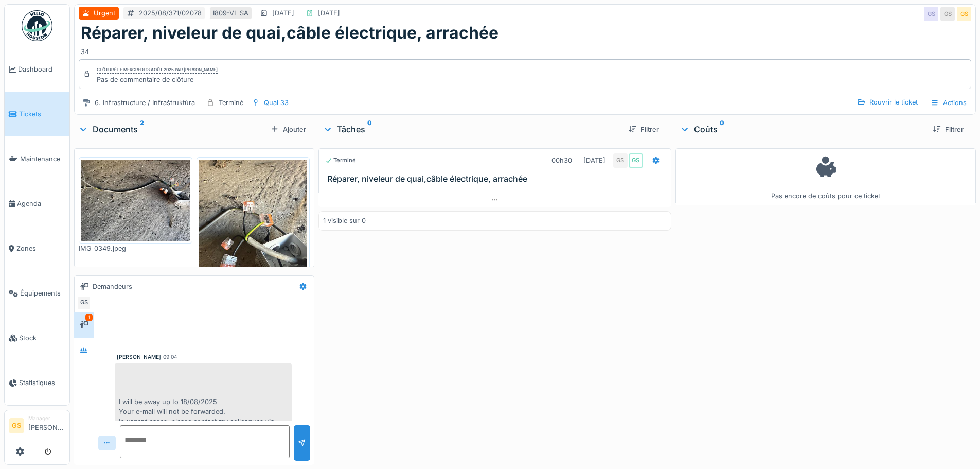 This screenshot has width=980, height=469. What do you see at coordinates (37, 382) in the screenshot?
I see `a: Statistiques` at bounding box center [37, 382].